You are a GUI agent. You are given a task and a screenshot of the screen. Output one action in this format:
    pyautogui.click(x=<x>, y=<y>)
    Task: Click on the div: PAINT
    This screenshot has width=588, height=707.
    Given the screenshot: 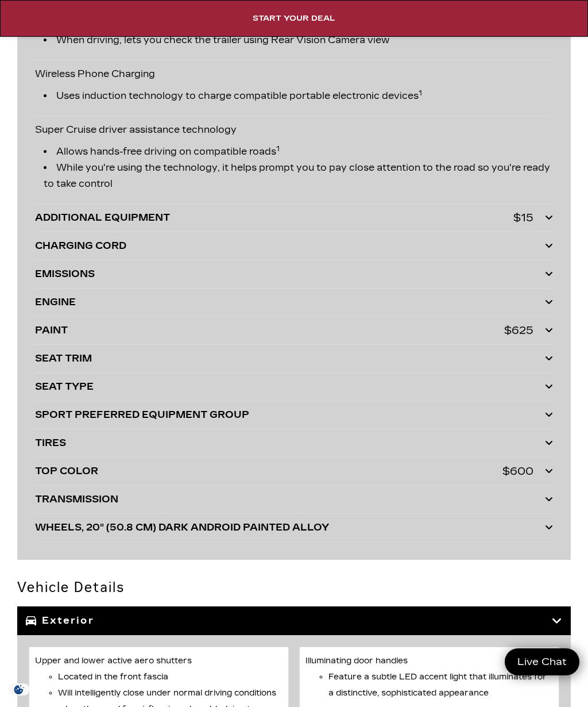 What is the action you would take?
    pyautogui.click(x=270, y=331)
    